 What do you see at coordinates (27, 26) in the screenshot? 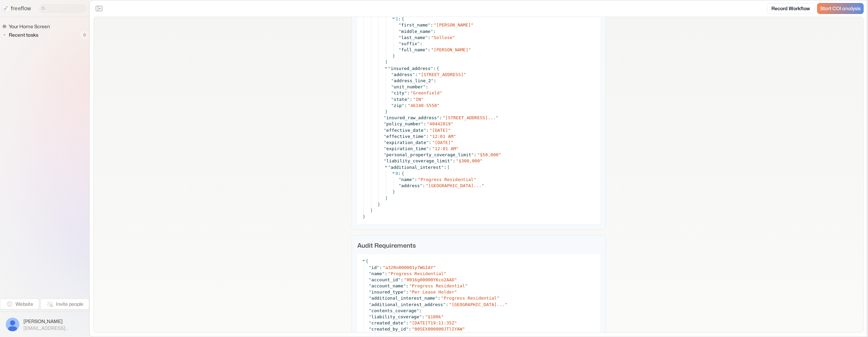
I see `a: Your Home Screen` at bounding box center [27, 26].